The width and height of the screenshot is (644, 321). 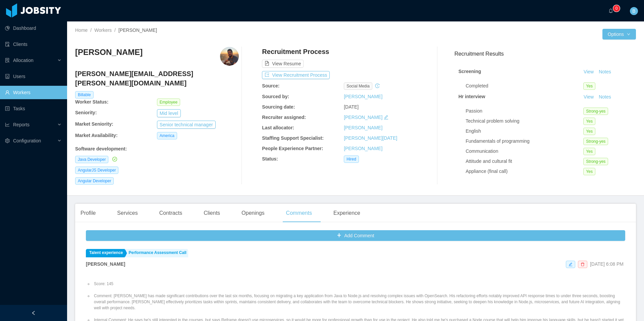 What do you see at coordinates (470, 71) in the screenshot?
I see `strong: Screening` at bounding box center [470, 71].